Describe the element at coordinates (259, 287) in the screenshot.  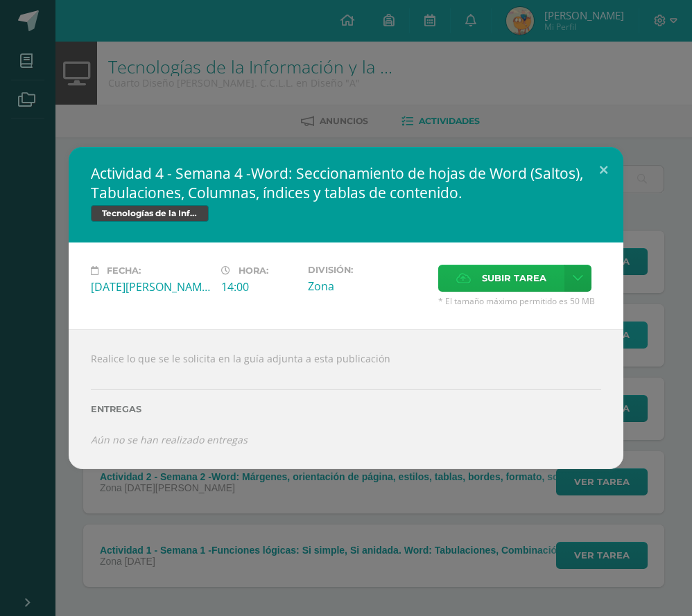
I see `div: 14:00` at that location.